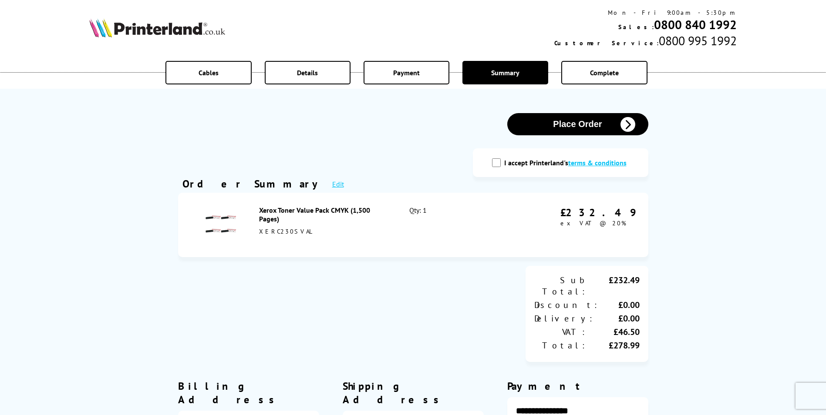  I want to click on img: Printerland Logo, so click(157, 28).